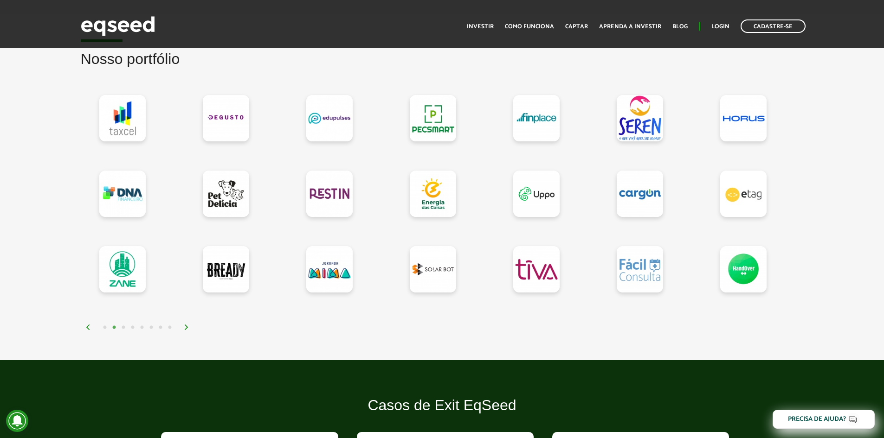 This screenshot has height=438, width=884. Describe the element at coordinates (442, 66) in the screenshot. I see `h2: Nosso portfólio` at that location.